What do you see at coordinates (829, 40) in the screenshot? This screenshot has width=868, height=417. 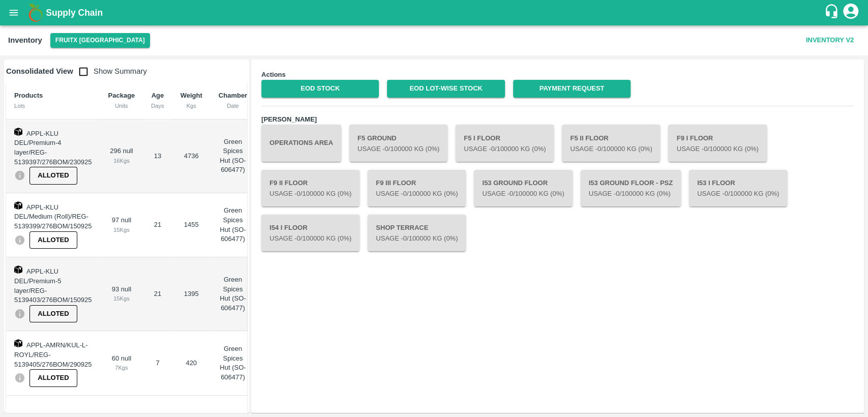 I see `button: Inventory V2` at bounding box center [829, 40].